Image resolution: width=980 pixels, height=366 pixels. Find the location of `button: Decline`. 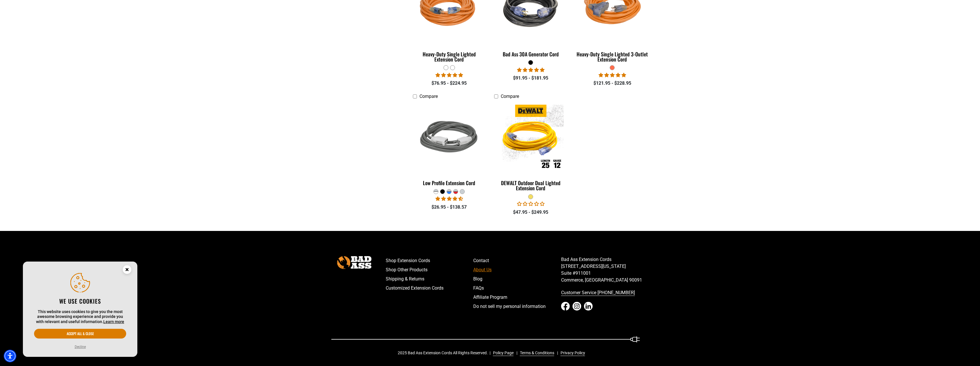

button: Decline is located at coordinates (80, 347).